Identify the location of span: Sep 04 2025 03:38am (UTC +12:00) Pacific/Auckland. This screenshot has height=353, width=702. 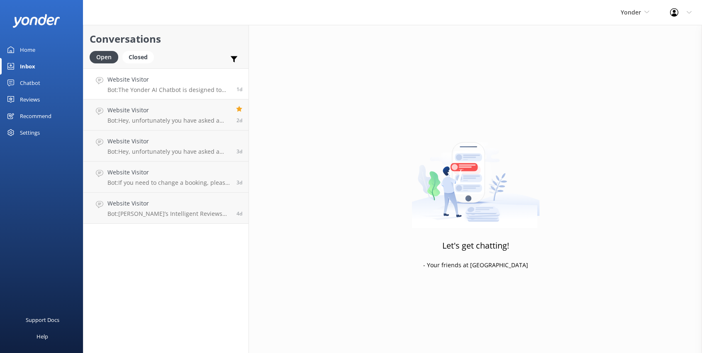
(239, 89).